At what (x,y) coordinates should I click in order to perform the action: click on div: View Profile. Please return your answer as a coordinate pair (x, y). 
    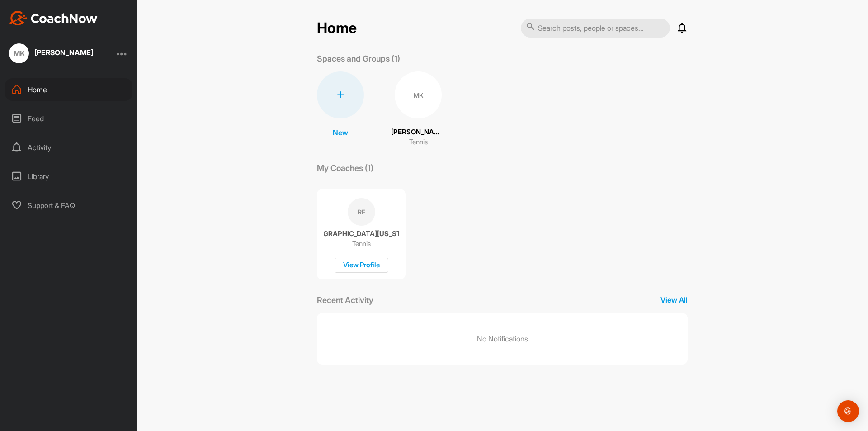
    Looking at the image, I should click on (362, 265).